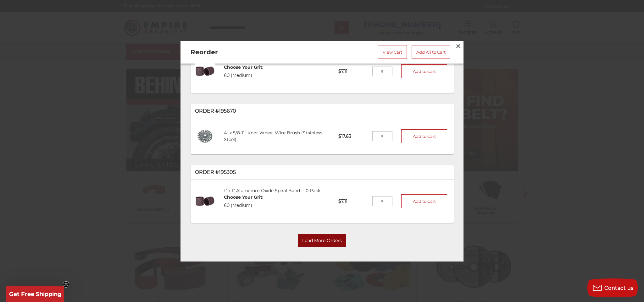 The height and width of the screenshot is (302, 644). I want to click on a: 1" x 1" Aluminum Oxide Spiral Band - 10 Pack, so click(272, 190).